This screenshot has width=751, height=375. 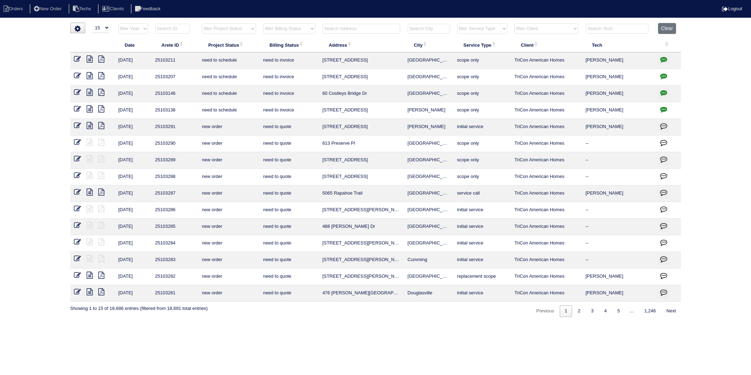 What do you see at coordinates (579, 311) in the screenshot?
I see `a: 2` at bounding box center [579, 311].